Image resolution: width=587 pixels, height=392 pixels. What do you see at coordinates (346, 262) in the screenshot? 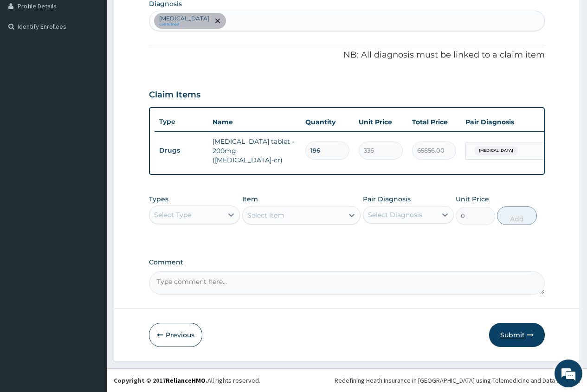
I see `label: Comment` at bounding box center [346, 262].